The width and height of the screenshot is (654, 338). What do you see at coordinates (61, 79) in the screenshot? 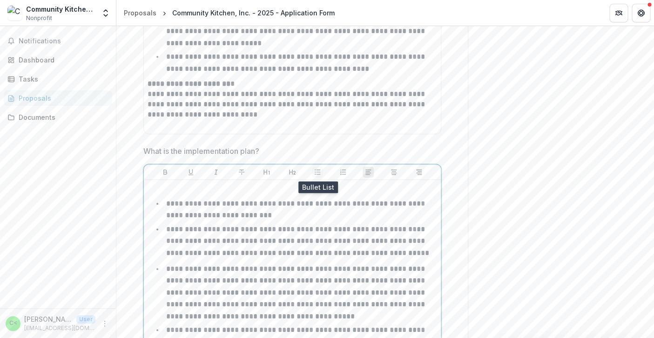
I see `div: Tasks` at bounding box center [61, 79].